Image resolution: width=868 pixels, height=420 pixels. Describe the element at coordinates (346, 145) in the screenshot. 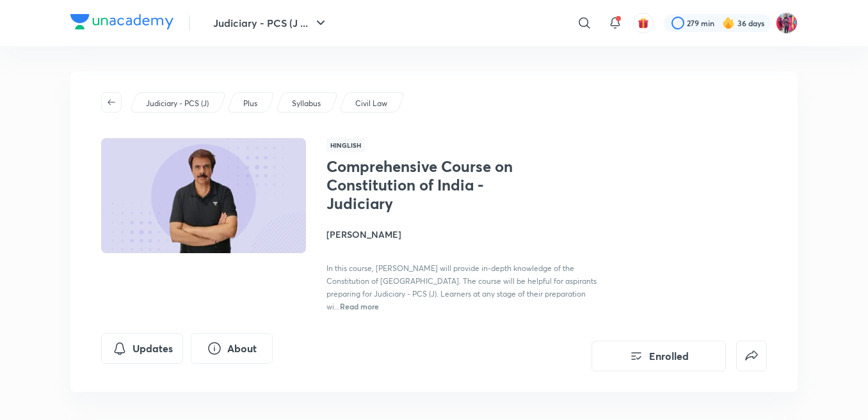

I see `span: Hinglish` at that location.